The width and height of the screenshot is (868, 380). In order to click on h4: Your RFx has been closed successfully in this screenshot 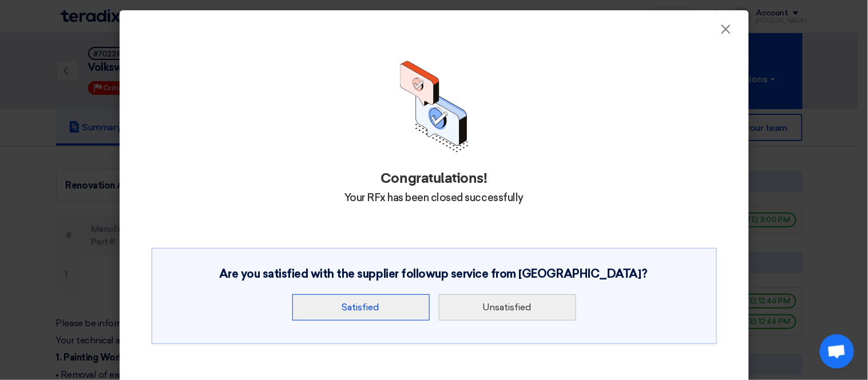, I will do `click(434, 198)`.